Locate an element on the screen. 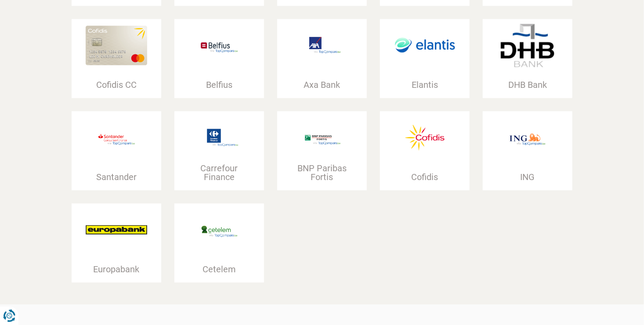 The height and width of the screenshot is (325, 644). img: Cofidis is located at coordinates (425, 137).